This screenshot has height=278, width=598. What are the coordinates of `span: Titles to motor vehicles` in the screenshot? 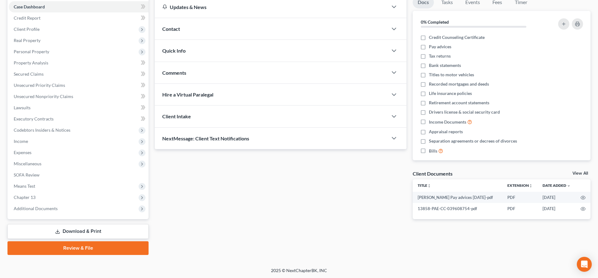 It's located at (451, 75).